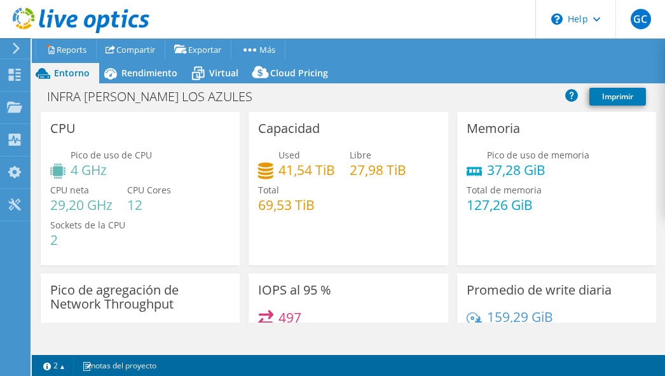 The height and width of the screenshot is (376, 665). What do you see at coordinates (360, 154) in the screenshot?
I see `span: Libre` at bounding box center [360, 154].